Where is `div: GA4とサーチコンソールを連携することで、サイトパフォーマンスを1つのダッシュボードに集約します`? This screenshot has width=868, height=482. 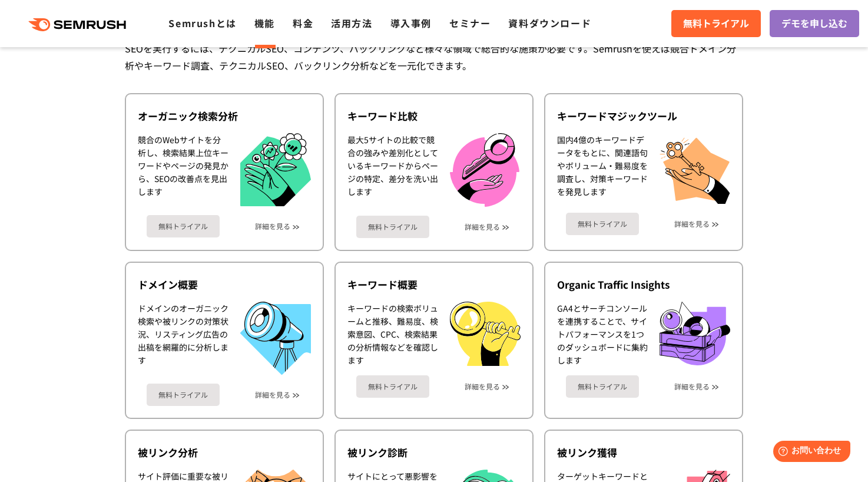
div: GA4とサーチコンソールを連携することで、サイトパフォーマンスを1つのダッシュボードに集約します is located at coordinates (602, 334).